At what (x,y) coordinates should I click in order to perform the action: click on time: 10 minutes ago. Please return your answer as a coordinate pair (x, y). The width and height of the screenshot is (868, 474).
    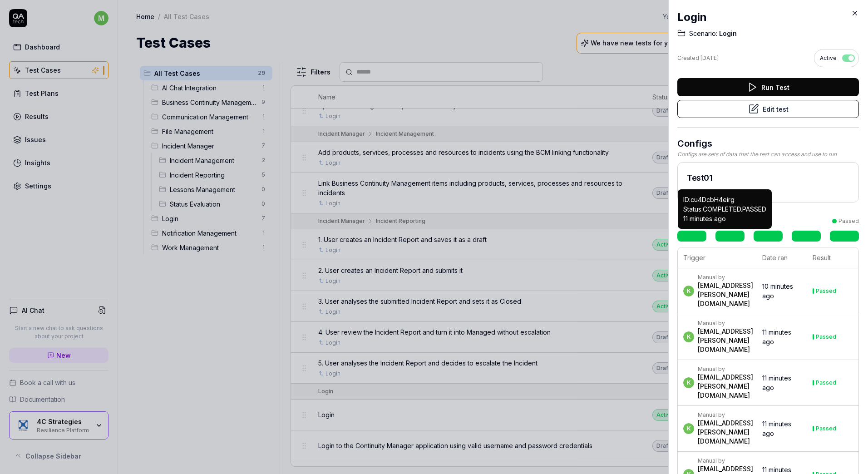
    Looking at the image, I should click on (777, 292).